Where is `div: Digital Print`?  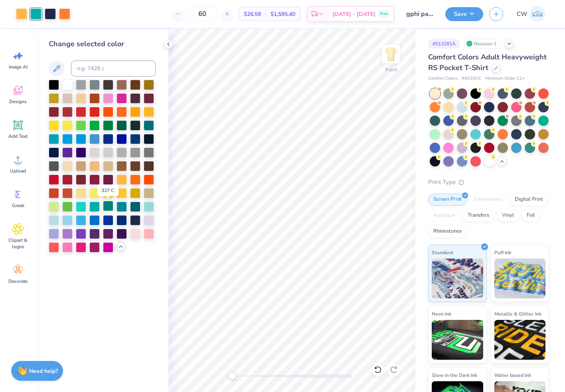
div: Digital Print is located at coordinates (529, 200).